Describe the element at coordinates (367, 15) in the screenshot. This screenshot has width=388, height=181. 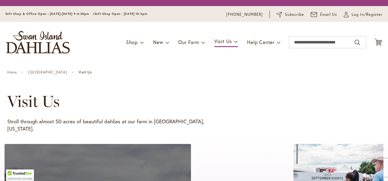
I see `span: Log In/Register` at that location.